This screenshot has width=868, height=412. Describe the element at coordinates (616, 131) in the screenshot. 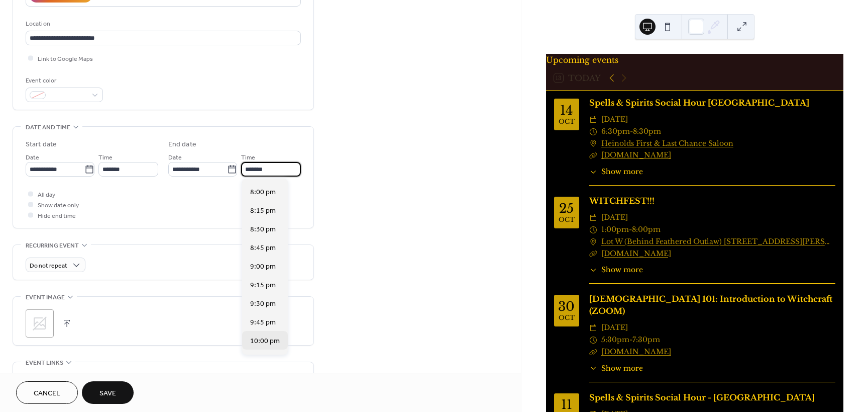

I see `span: 6:30pm` at that location.